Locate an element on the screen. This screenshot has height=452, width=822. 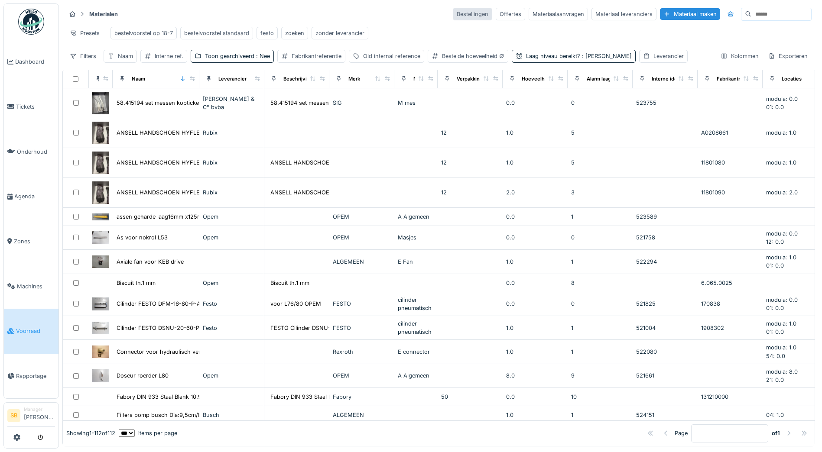
div: 3 is located at coordinates (600, 192).